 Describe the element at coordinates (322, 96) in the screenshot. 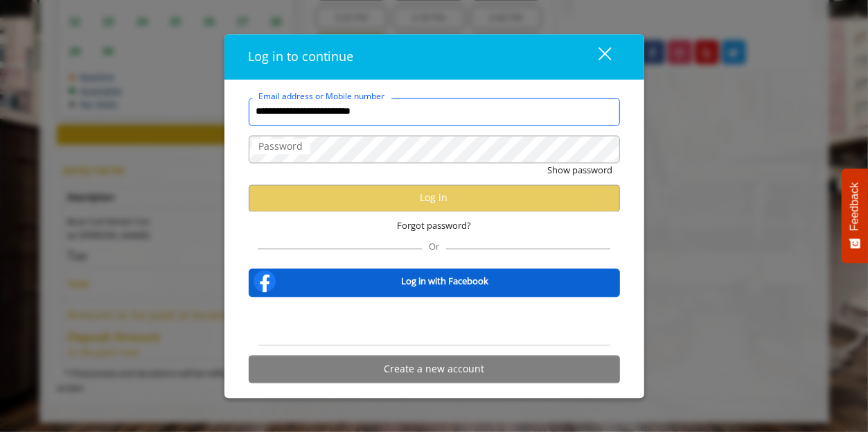

I see `label: Email address or Mobile number` at that location.